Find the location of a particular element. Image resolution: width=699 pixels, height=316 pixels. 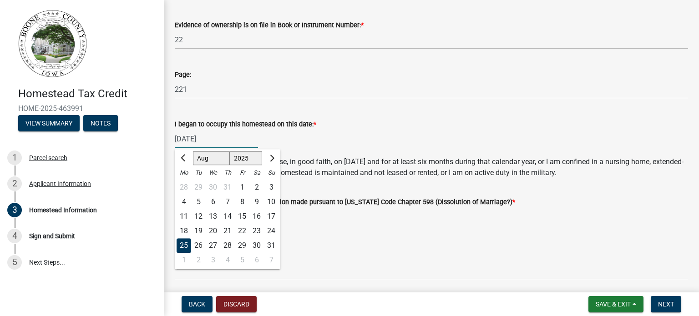

div: Sa is located at coordinates (257, 173).